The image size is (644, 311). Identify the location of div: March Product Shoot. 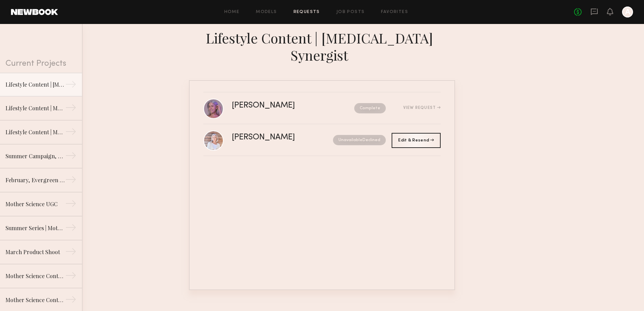
(35, 252).